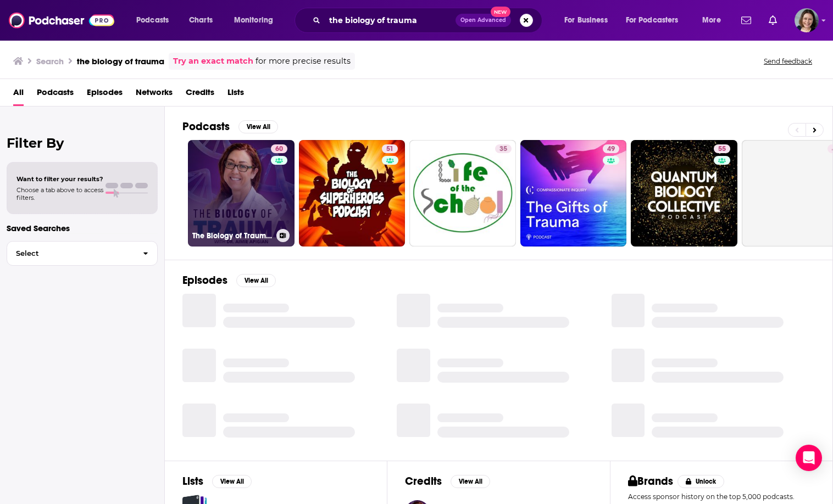 This screenshot has height=504, width=833. Describe the element at coordinates (50, 61) in the screenshot. I see `h3: Search` at that location.